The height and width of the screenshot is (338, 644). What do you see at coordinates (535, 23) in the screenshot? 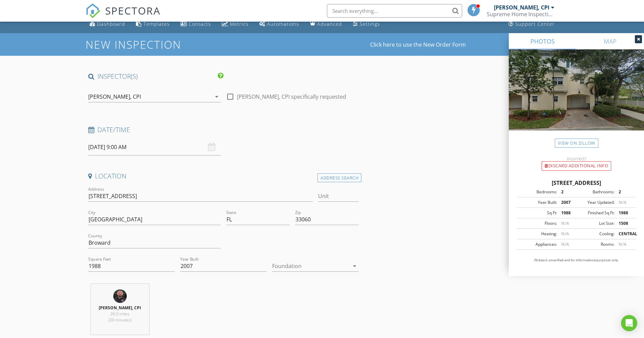
I see `div: Support Center` at bounding box center [535, 23].